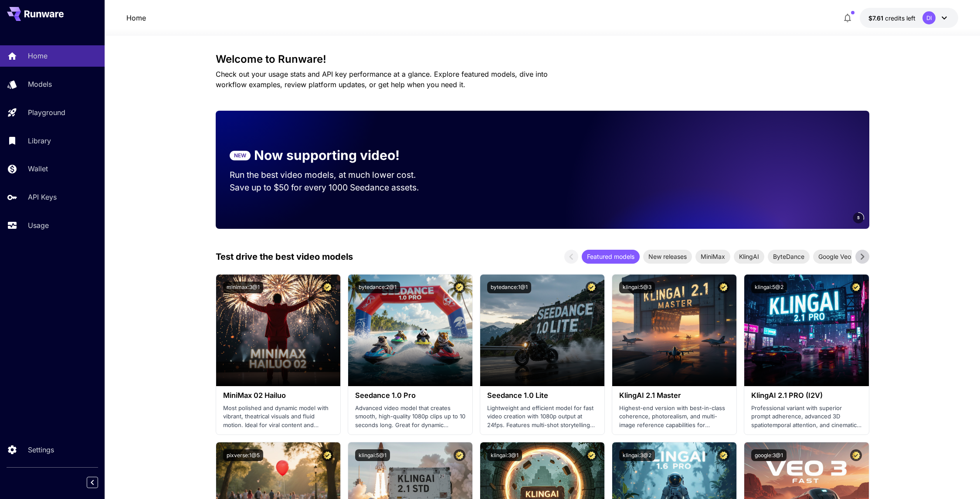 Image resolution: width=980 pixels, height=499 pixels. What do you see at coordinates (42, 197) in the screenshot?
I see `p: API Keys` at bounding box center [42, 197].